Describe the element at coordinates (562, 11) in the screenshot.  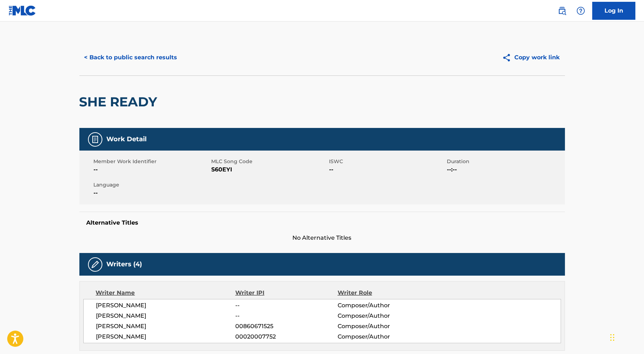
I see `a: Public Search` at that location.